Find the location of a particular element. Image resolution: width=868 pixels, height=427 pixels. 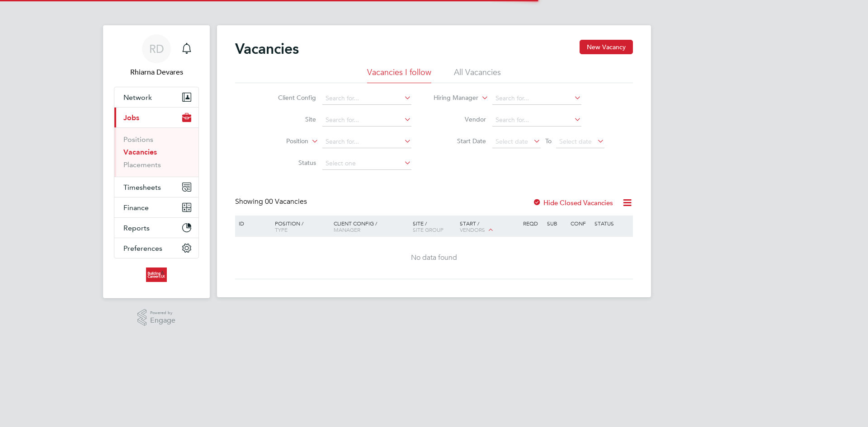

label: Position is located at coordinates (282, 141).